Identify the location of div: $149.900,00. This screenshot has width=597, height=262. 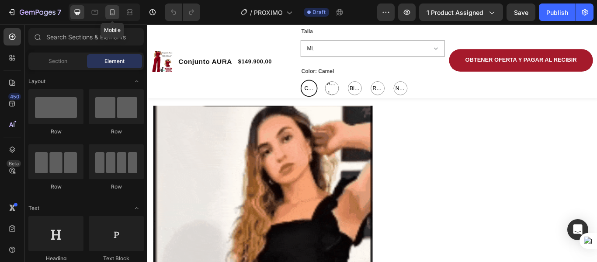
(125, 43).